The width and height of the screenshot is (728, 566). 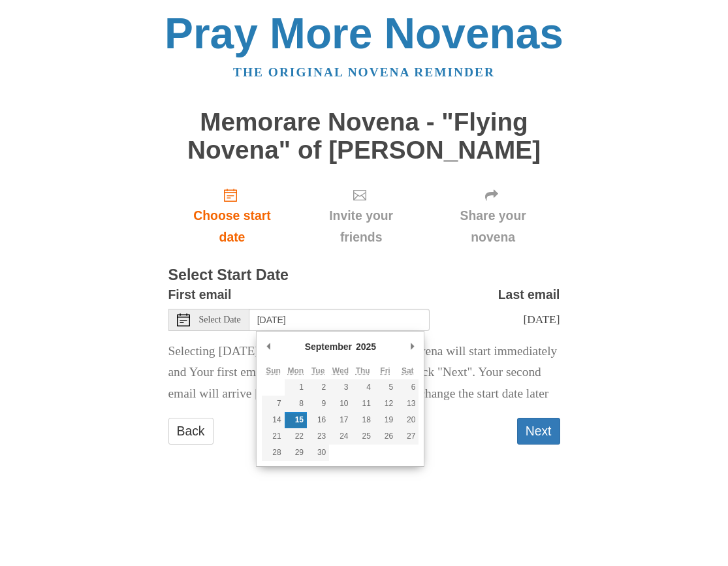 I want to click on button: 18, so click(x=364, y=420).